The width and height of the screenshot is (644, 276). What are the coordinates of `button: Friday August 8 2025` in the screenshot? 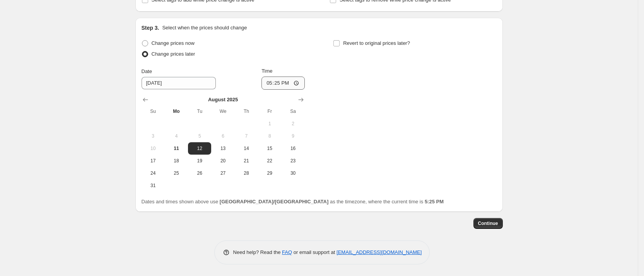 It's located at (270, 136).